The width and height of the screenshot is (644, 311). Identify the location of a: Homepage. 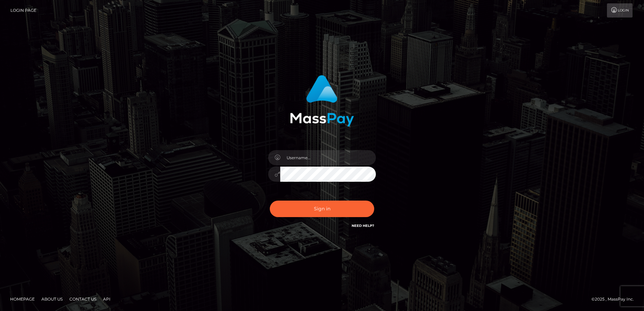
(22, 299).